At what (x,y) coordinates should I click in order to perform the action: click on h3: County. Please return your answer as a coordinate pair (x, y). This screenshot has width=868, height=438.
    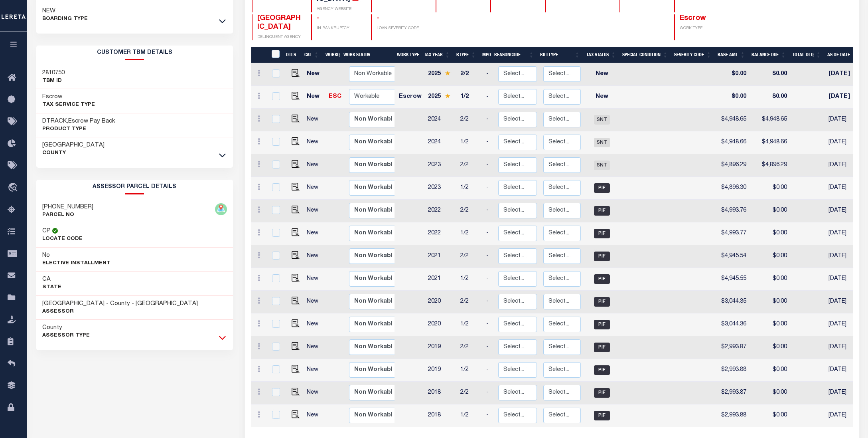
    Looking at the image, I should click on (66, 328).